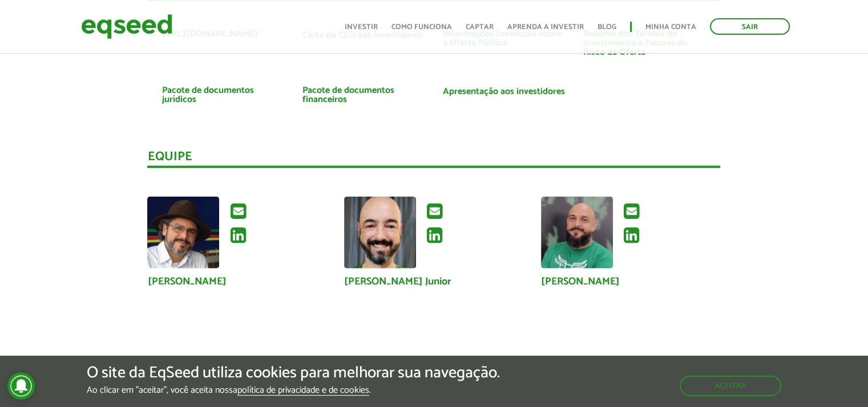  What do you see at coordinates (730, 386) in the screenshot?
I see `button: Aceitar` at bounding box center [730, 386].